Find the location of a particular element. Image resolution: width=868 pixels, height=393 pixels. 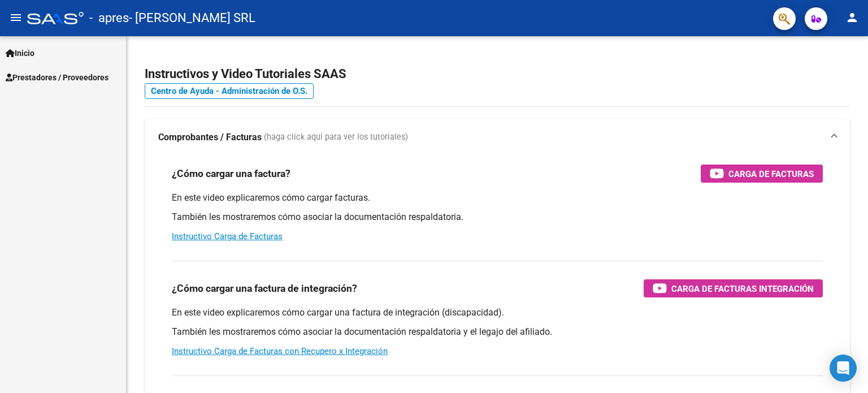

span: Carga de Facturas Integración is located at coordinates (743, 288).